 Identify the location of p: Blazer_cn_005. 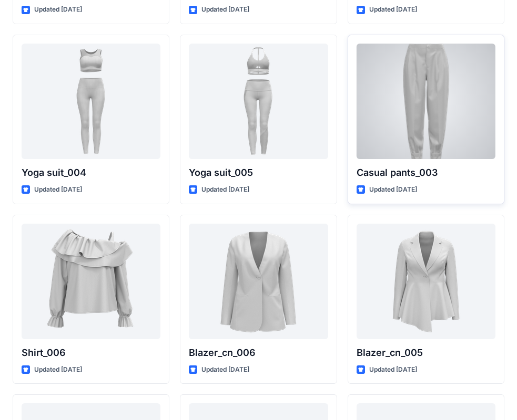
(426, 353).